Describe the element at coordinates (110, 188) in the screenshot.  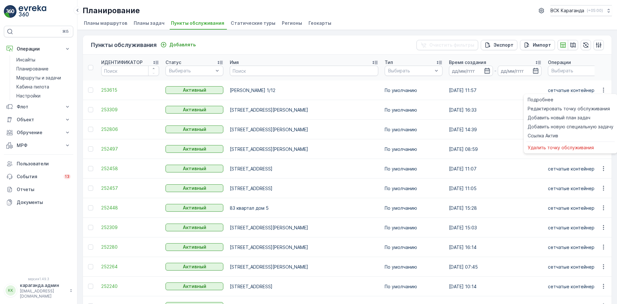
I see `font: 252457` at that location.